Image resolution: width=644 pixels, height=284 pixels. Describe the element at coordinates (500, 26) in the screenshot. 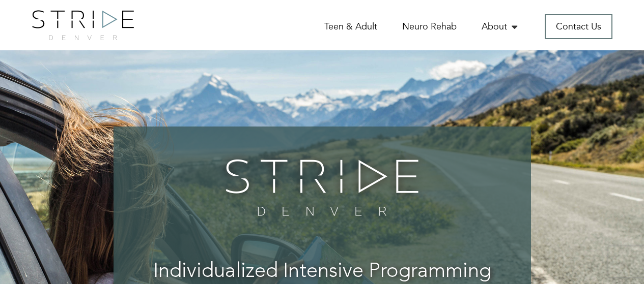

I see `a: About` at that location.